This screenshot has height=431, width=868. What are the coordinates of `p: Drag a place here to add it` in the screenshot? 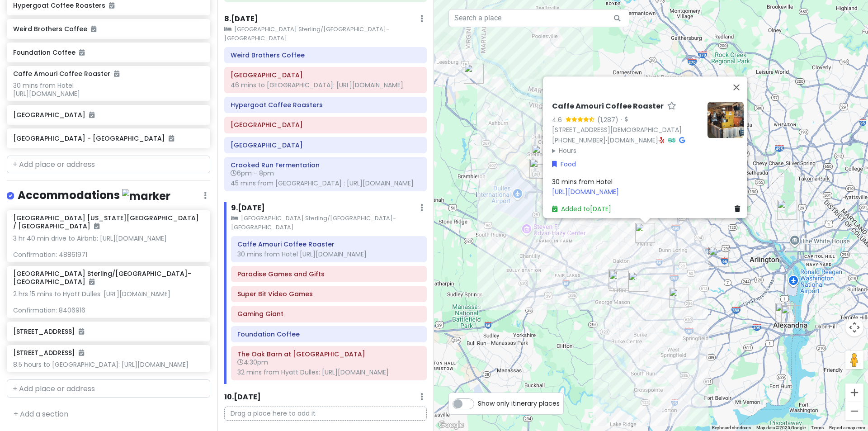 It's located at (326, 414).